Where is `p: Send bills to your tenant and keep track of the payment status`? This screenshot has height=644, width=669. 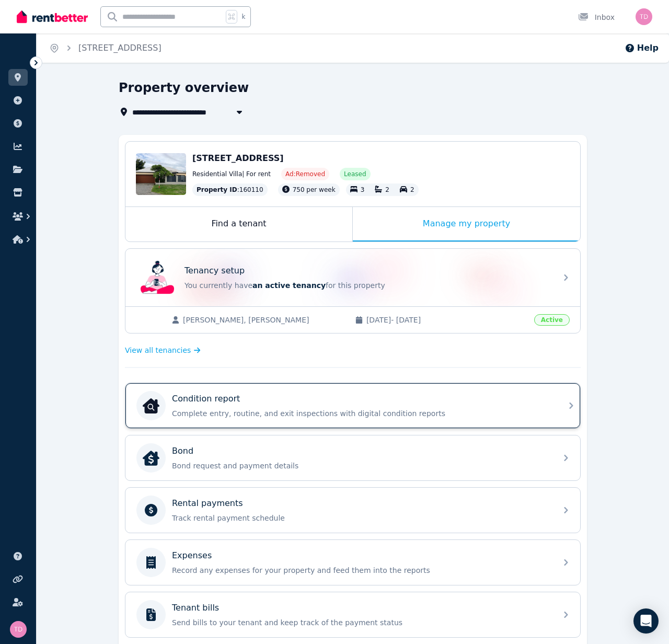 p: Send bills to your tenant and keep track of the payment status is located at coordinates (361, 623).